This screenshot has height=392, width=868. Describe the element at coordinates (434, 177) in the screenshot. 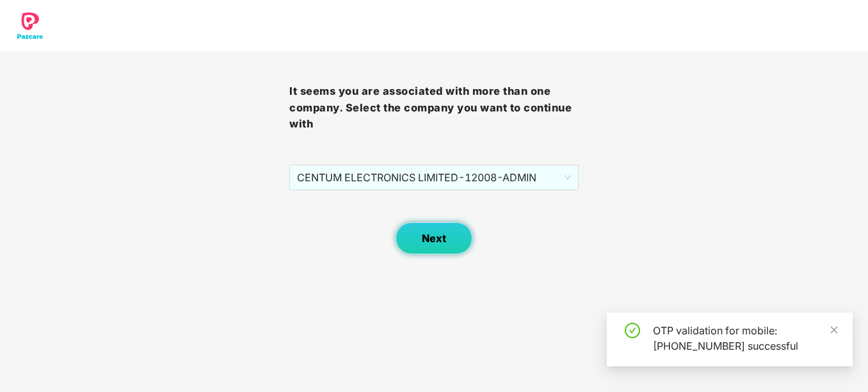

I see `span: CENTUM ELECTRONICS LIMITED - 12008 - ADMIN` at that location.